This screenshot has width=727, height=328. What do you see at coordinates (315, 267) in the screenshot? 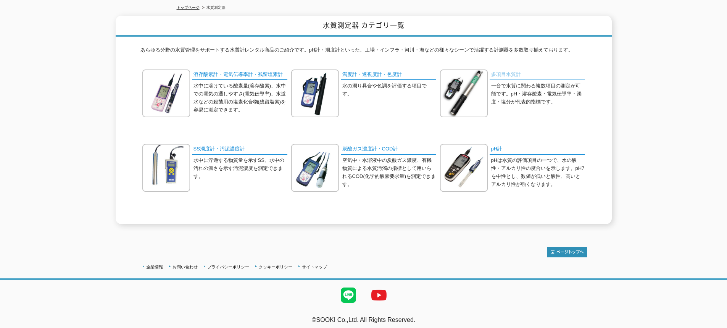
I see `a: サイトマップ` at bounding box center [315, 267].